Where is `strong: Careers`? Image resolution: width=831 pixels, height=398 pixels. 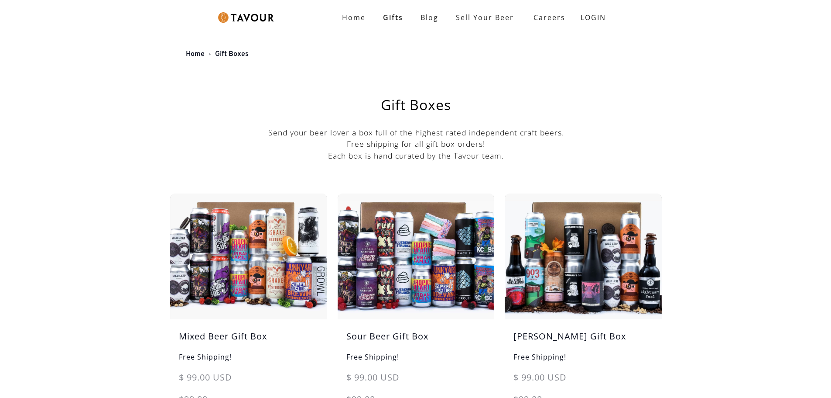
strong: Careers is located at coordinates (550, 17).